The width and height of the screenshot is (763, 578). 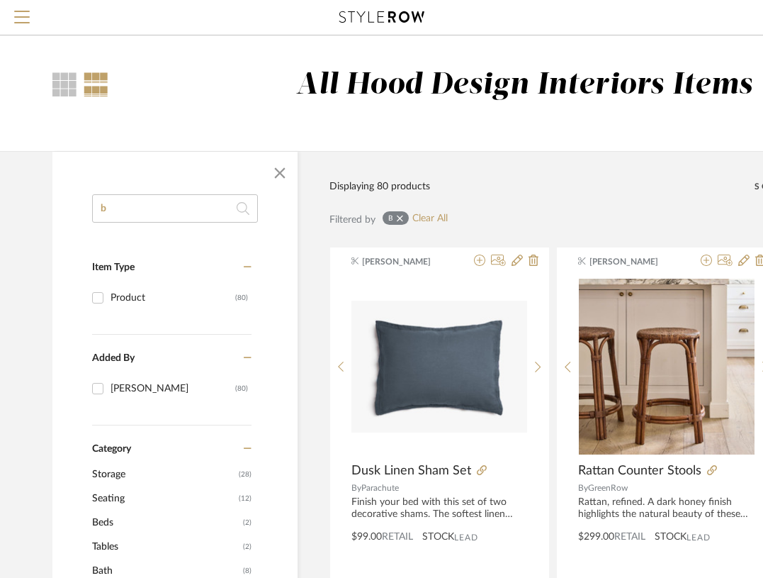 What do you see at coordinates (245, 474) in the screenshot?
I see `span: (28)` at bounding box center [245, 474].